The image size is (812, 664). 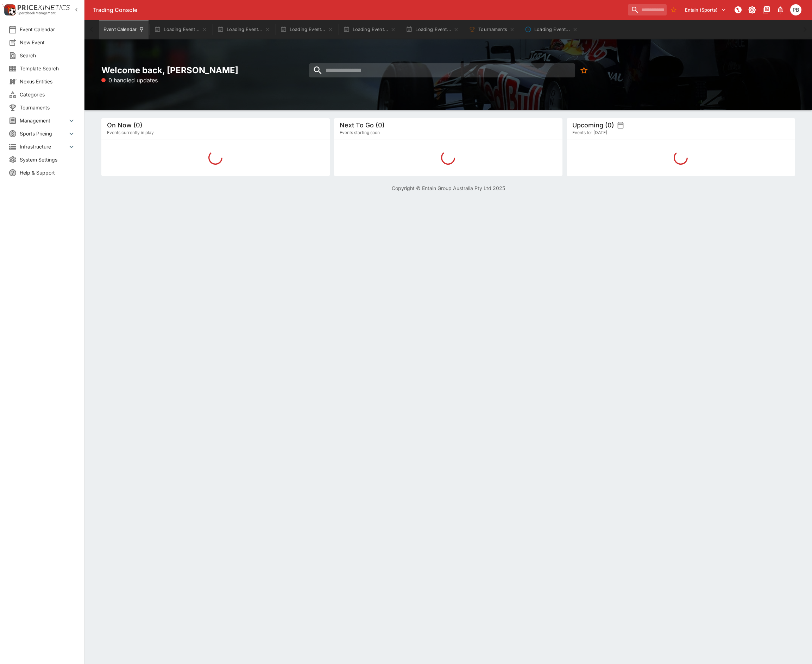 What do you see at coordinates (129, 80) in the screenshot?
I see `p: 0 handled updates` at bounding box center [129, 80].